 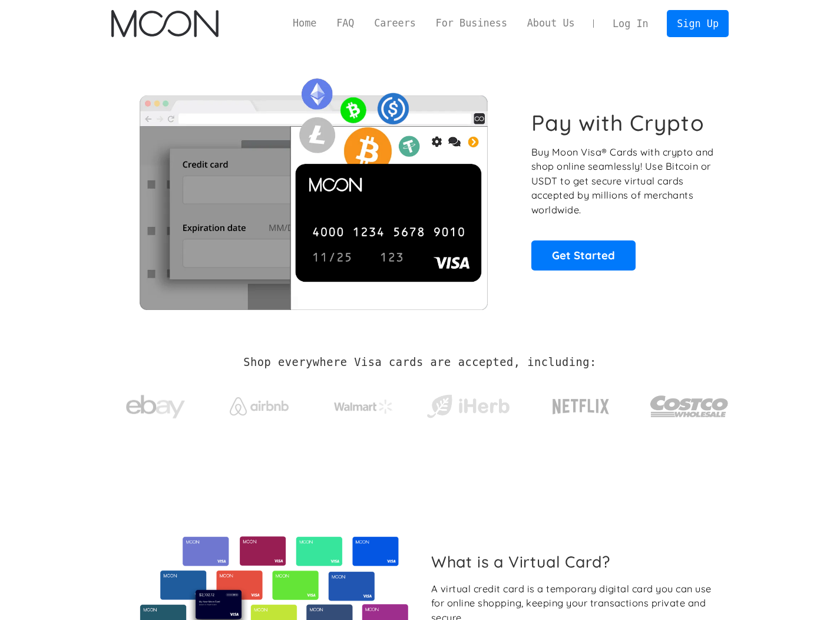 What do you see at coordinates (581, 404) in the screenshot?
I see `a: Netflix` at bounding box center [581, 404].